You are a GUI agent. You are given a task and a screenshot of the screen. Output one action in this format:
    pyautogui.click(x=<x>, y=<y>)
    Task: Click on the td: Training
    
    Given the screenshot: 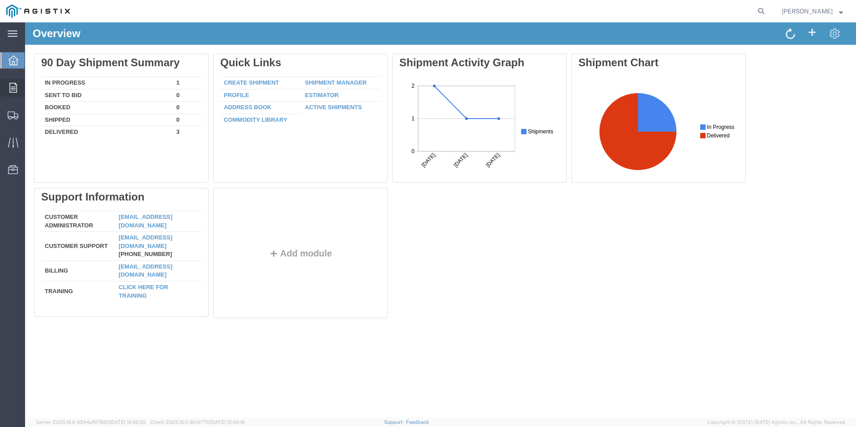 What is the action you would take?
    pyautogui.click(x=53, y=268)
    